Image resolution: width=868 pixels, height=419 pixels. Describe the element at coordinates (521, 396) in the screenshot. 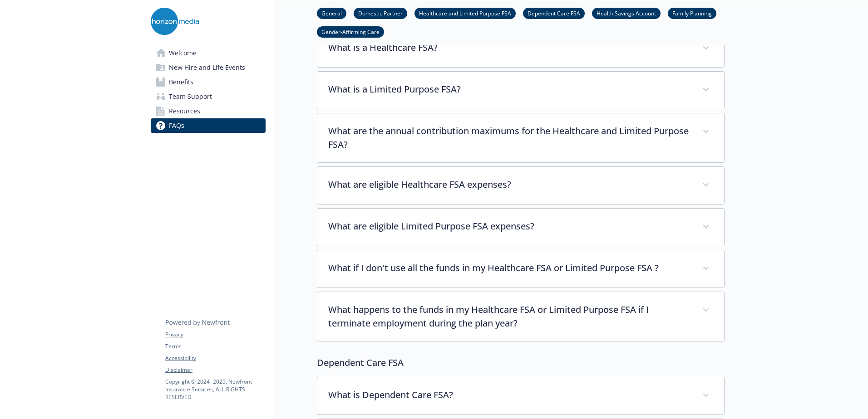

I see `div: What is Dependent Care FSA?` at that location.